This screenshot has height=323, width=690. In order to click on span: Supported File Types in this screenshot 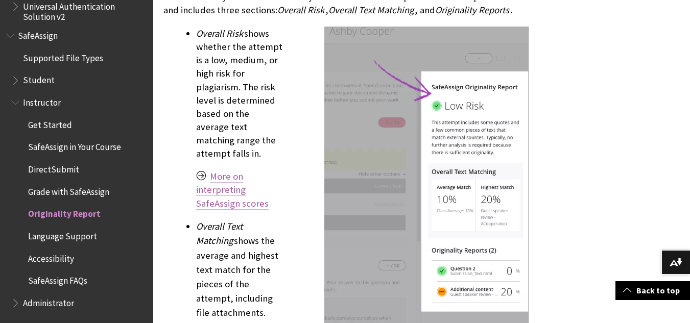, I will do `click(63, 56)`.